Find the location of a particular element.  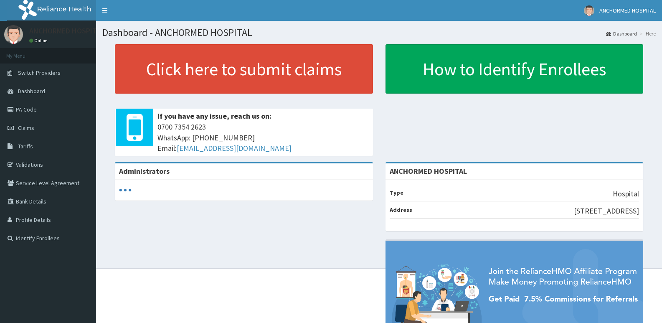

a: Click here to submit claims is located at coordinates (244, 69).